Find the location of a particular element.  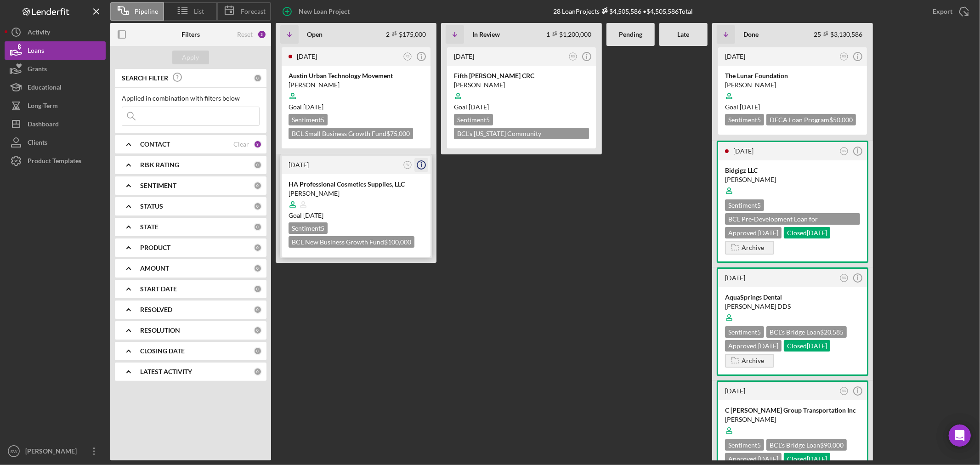

b: In Review is located at coordinates (486, 35).